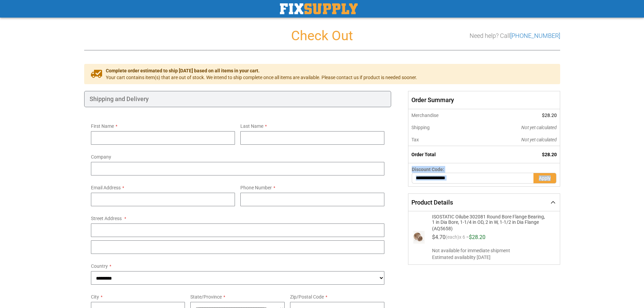 Image resolution: width=644 pixels, height=308 pixels. Describe the element at coordinates (432, 202) in the screenshot. I see `span: Product Details` at that location.